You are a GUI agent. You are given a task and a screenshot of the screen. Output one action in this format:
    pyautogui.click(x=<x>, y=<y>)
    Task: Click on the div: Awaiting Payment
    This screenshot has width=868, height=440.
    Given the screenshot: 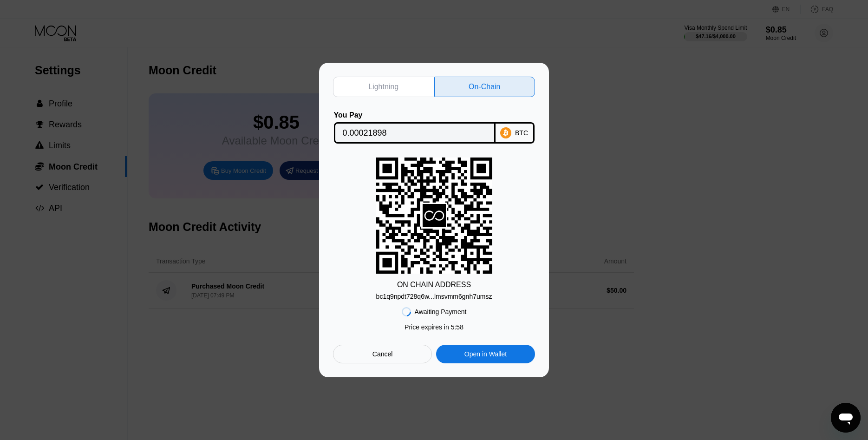 What is the action you would take?
    pyautogui.click(x=441, y=312)
    